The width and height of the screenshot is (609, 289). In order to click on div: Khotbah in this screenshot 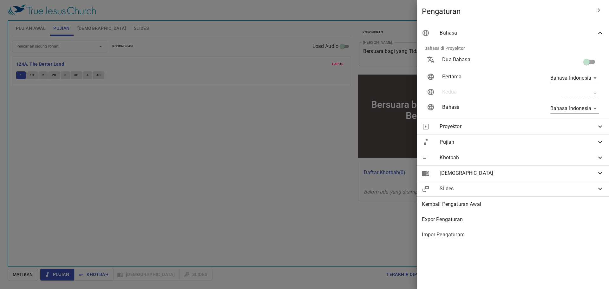, I will do `click(513, 158)`.